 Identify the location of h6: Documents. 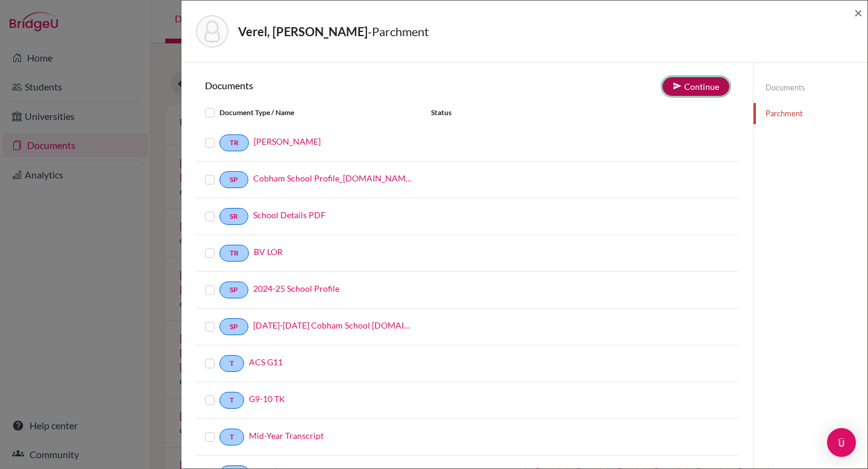
(332, 85).